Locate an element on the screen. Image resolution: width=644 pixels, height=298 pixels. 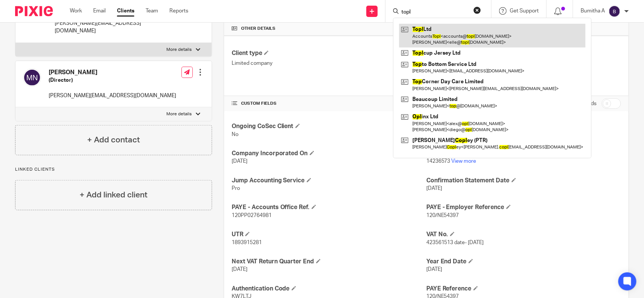
span: Other details is located at coordinates (258, 28).